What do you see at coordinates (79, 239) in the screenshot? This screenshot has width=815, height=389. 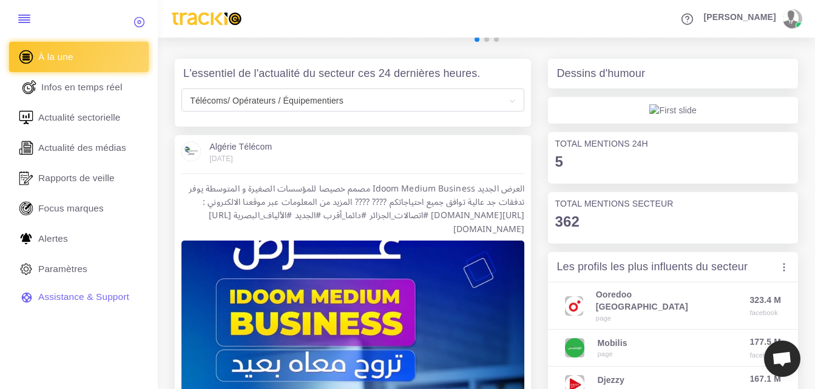 I see `a: Alertes` at bounding box center [79, 239].